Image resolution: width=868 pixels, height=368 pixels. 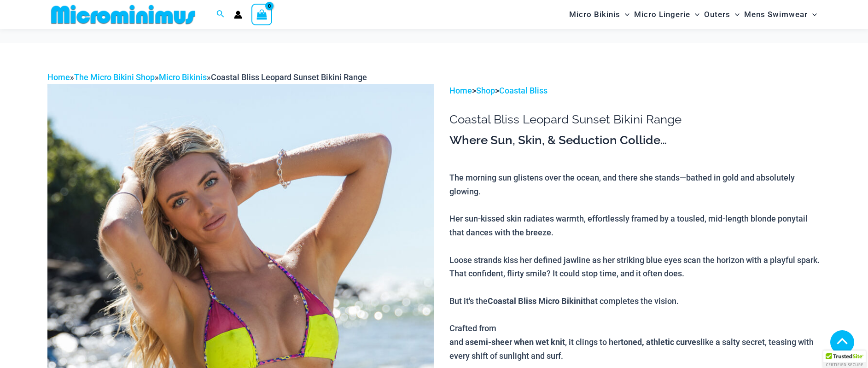 What do you see at coordinates (536, 301) in the screenshot?
I see `b: Coastal Bliss Micro Bikini` at bounding box center [536, 301].